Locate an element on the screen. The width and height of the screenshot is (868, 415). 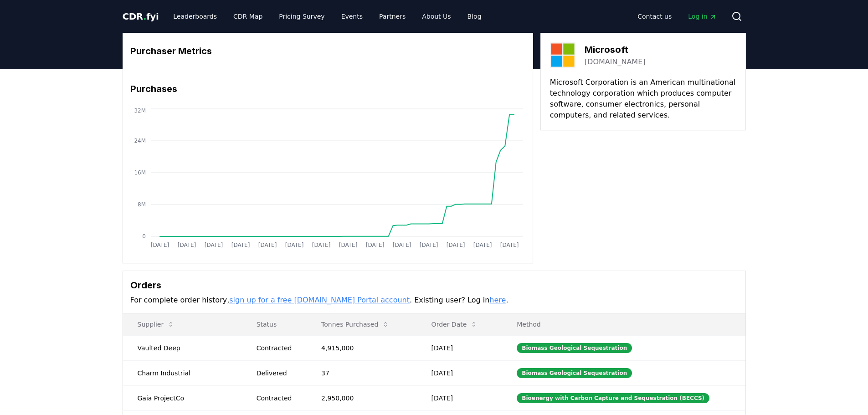
tspan: 0 is located at coordinates (144, 237).